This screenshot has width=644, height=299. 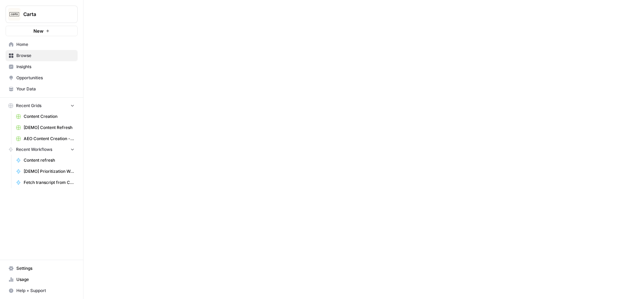 I want to click on button: Recent Grids, so click(x=41, y=106).